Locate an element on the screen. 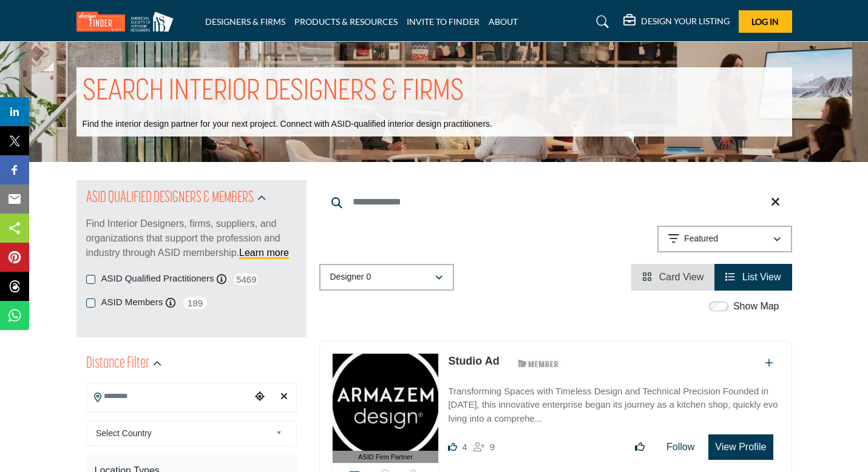  p: Find the interior design partner for your next project. Connect with ASID-qualified interior desi... is located at coordinates (287, 124).